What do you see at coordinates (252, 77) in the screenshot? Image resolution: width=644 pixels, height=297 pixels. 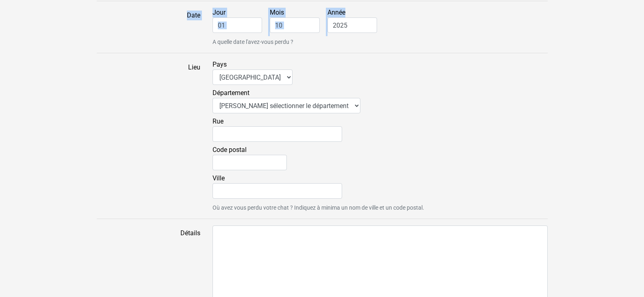 I see `select: Pays` at bounding box center [252, 77].